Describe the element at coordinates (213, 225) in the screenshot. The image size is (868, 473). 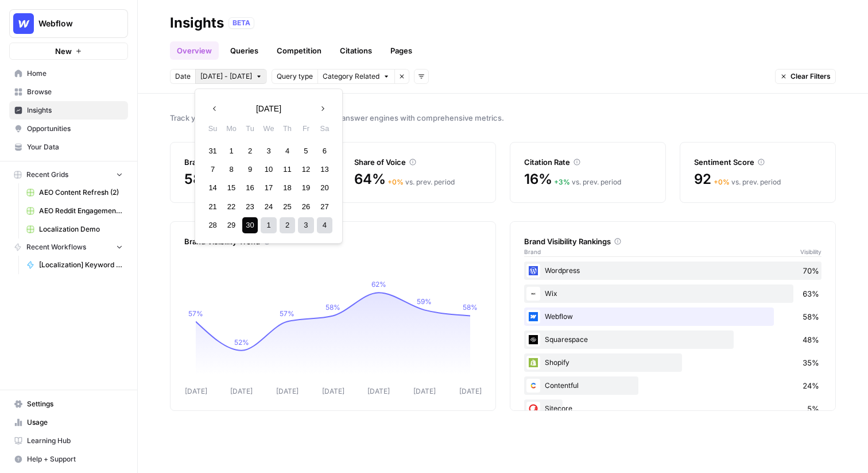
I see `div: Choose Sunday, September 28th, 2025` at that location.